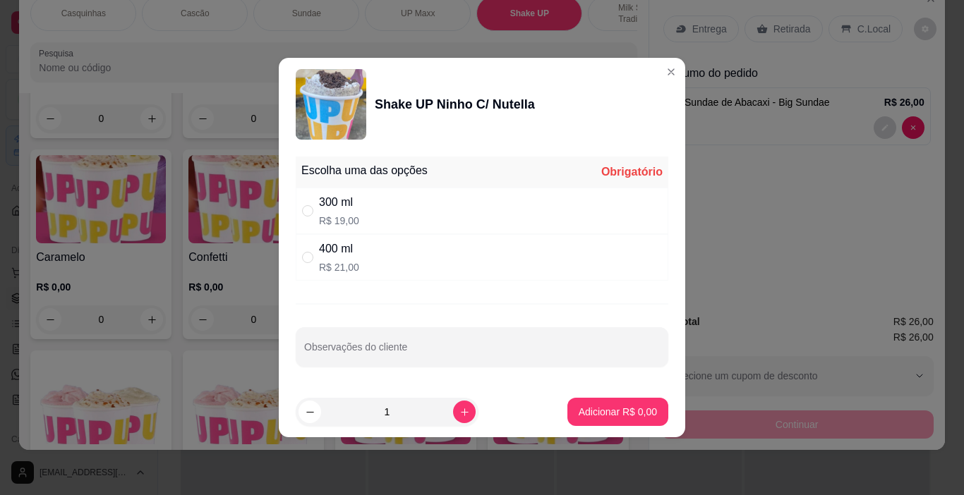  I want to click on button: increase-product-quantity, so click(464, 412).